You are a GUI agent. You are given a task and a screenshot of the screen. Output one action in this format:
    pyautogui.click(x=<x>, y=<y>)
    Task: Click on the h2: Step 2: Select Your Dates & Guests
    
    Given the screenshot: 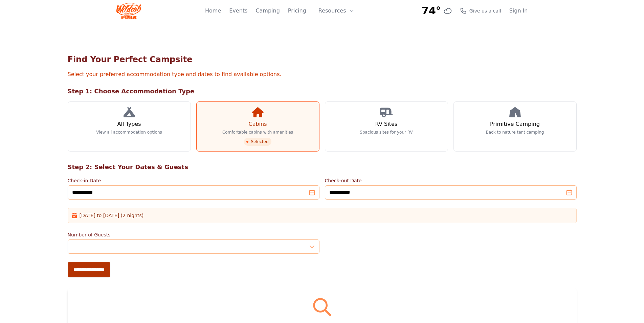 What is the action you would take?
    pyautogui.click(x=322, y=168)
    